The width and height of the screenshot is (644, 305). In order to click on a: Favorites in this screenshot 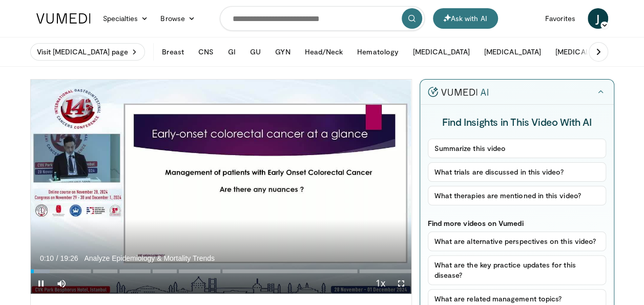, I will do `click(560, 18)`.